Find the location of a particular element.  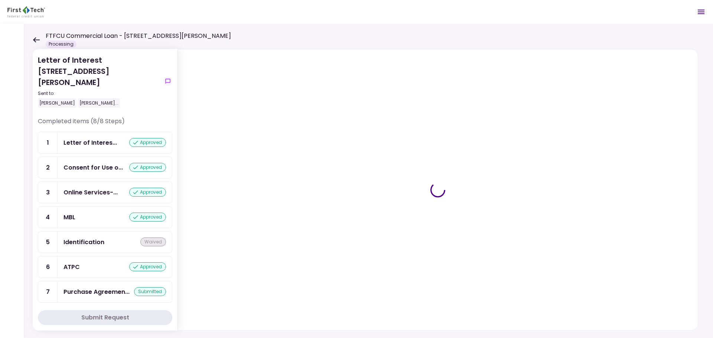

a: 5Identificationwaived is located at coordinates (105, 242).